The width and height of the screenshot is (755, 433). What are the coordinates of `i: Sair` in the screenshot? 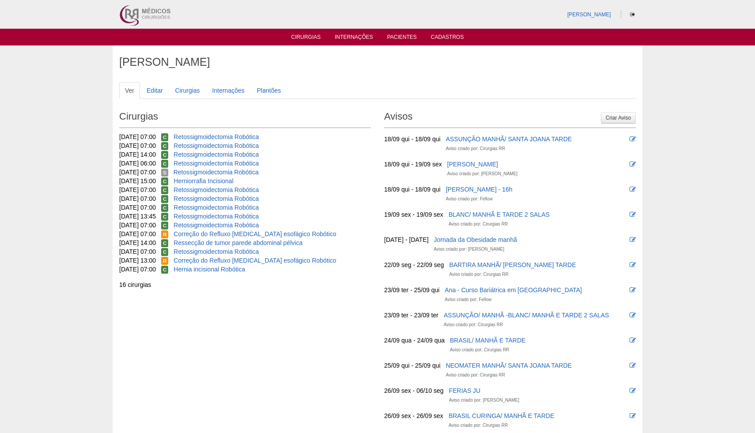 It's located at (632, 15).